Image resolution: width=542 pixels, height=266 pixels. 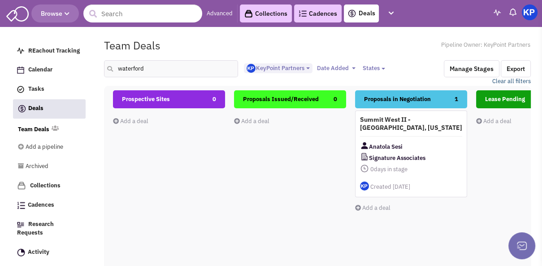 What do you see at coordinates (512, 81) in the screenshot?
I see `a: Clear all filters` at bounding box center [512, 81].